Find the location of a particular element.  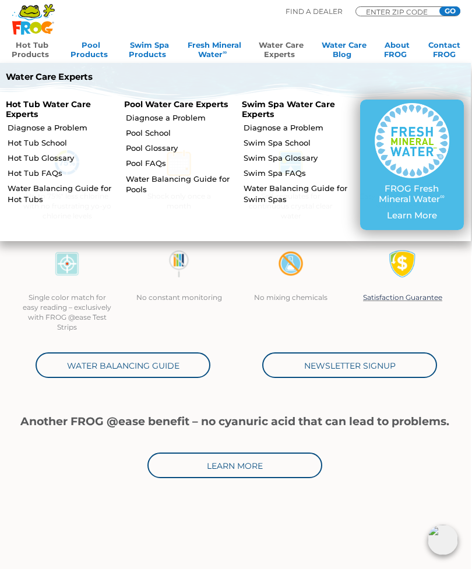

a: Water Balancing Guide for Pools is located at coordinates (179, 184).